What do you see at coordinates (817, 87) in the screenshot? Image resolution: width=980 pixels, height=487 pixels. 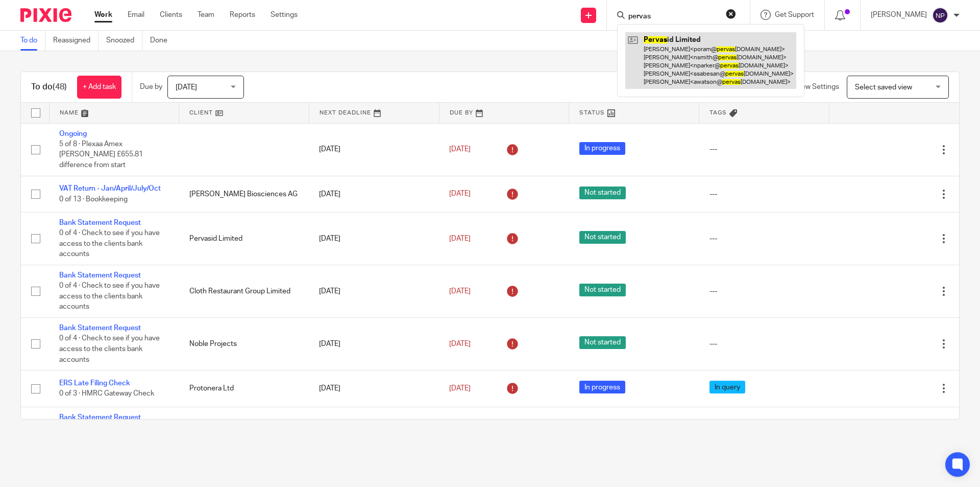 I see `span: View Settings` at bounding box center [817, 87].